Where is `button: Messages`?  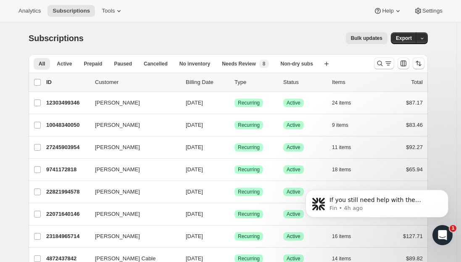
button: Messages is located at coordinates (126, 193).